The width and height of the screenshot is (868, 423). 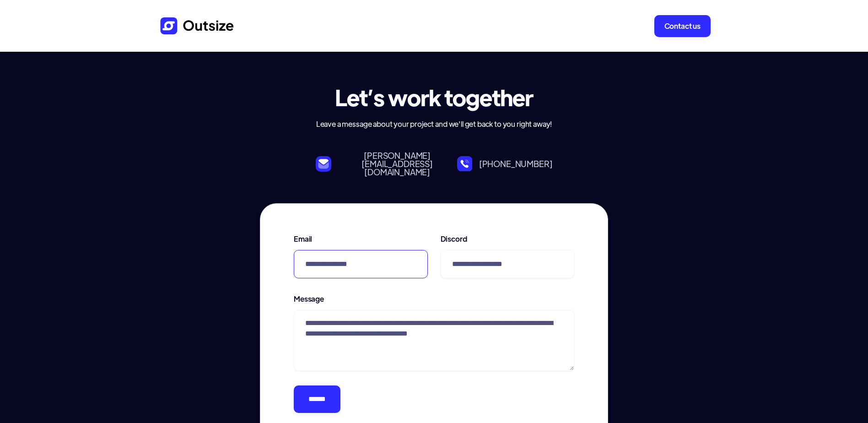 What do you see at coordinates (434, 124) in the screenshot?
I see `p: Leave a message about your project and we'll get back to you right away!` at bounding box center [434, 124].